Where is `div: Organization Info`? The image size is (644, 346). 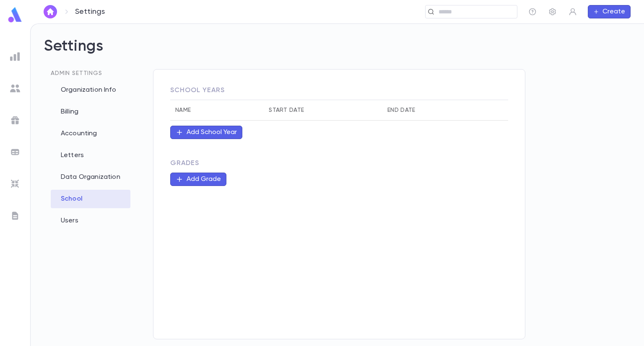
div: Organization Info is located at coordinates (91, 90).